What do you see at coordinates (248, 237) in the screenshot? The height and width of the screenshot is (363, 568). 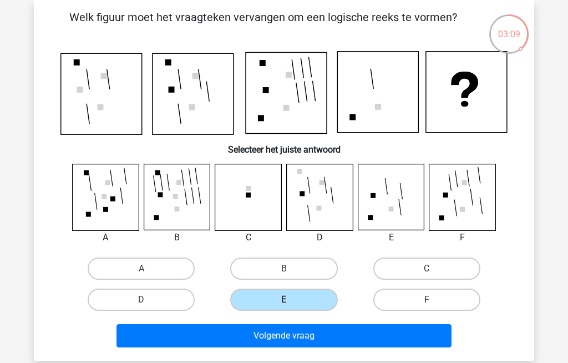 I see `div: C` at bounding box center [248, 237].